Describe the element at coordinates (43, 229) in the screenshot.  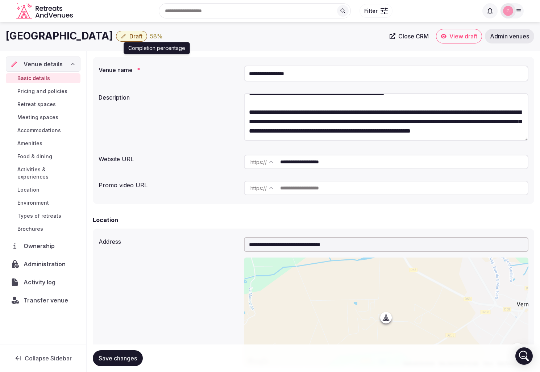
I see `a: Brochures` at that location.